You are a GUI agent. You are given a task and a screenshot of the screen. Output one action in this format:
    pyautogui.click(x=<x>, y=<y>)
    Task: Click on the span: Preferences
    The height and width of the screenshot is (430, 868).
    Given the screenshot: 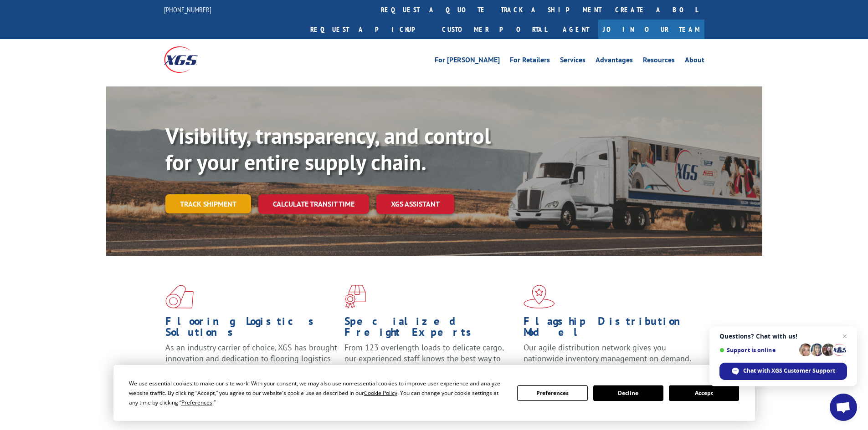 What is the action you would take?
    pyautogui.click(x=197, y=403)
    